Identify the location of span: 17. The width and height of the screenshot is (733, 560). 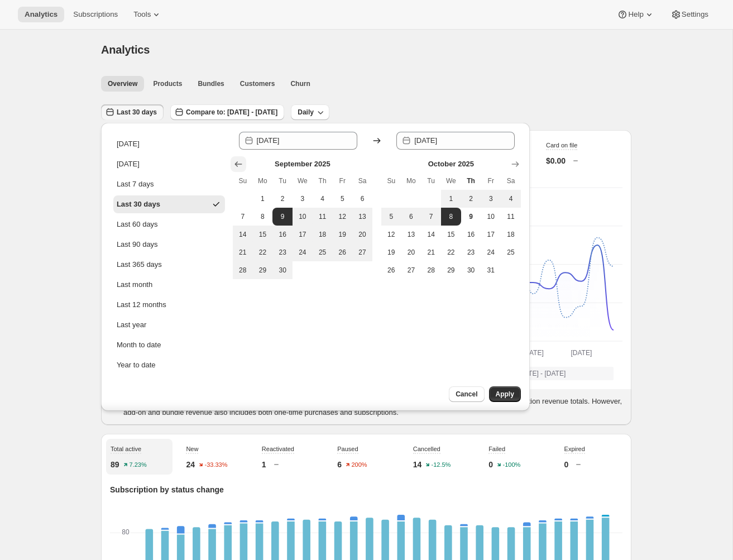
(302, 235).